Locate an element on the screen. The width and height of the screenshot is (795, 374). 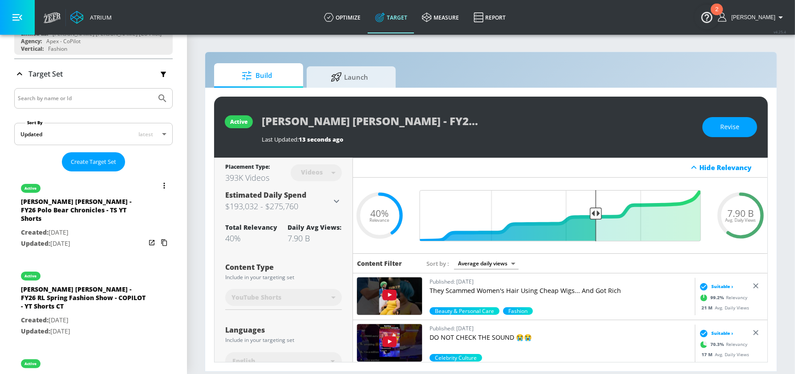
div: 99.2% is located at coordinates (464, 311).